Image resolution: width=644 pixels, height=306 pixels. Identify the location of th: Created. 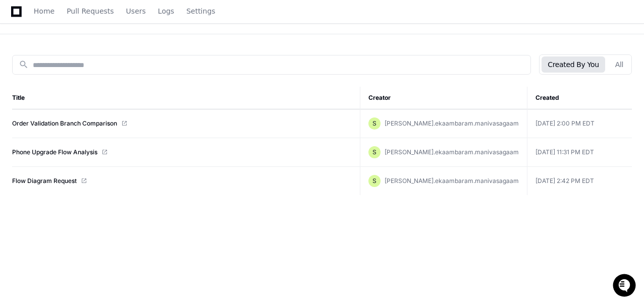
(579, 98).